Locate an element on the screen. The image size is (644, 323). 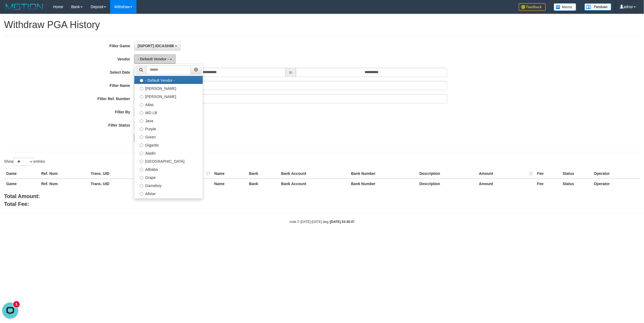
label: Xtr is located at coordinates (169, 201).